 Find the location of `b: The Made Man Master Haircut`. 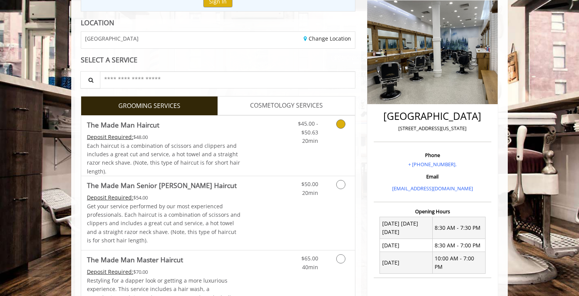

b: The Made Man Master Haircut is located at coordinates (135, 260).